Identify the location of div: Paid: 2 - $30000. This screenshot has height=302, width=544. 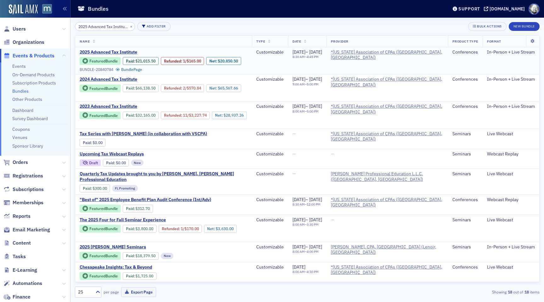
(95, 188).